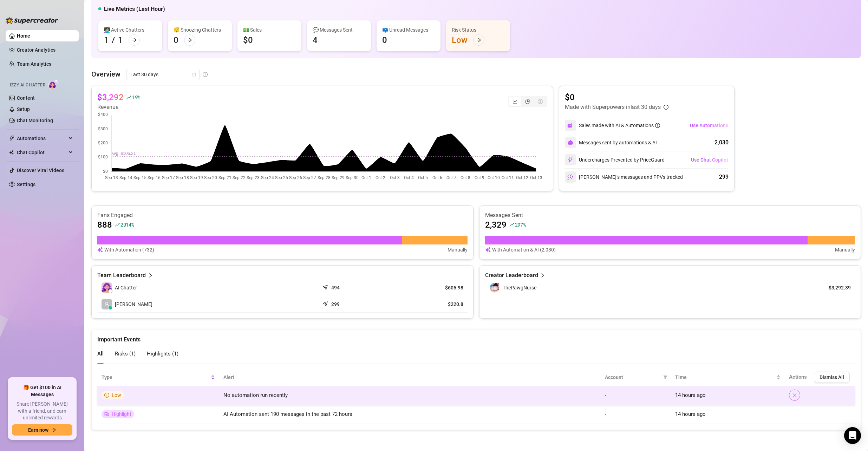 The height and width of the screenshot is (451, 868). What do you see at coordinates (616, 97) in the screenshot?
I see `article: $0` at bounding box center [616, 97].